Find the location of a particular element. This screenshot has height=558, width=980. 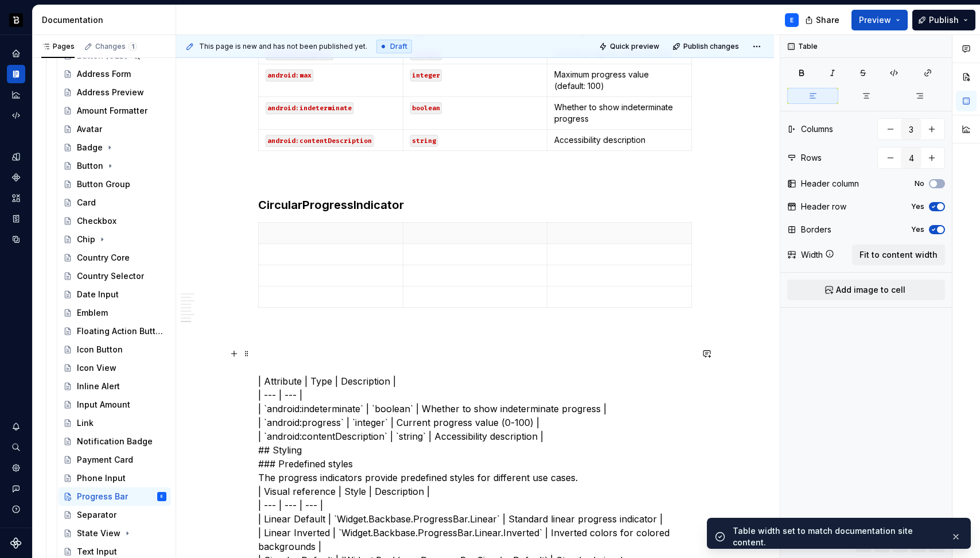

span: This page is new and has not been published yet. is located at coordinates (283, 46).